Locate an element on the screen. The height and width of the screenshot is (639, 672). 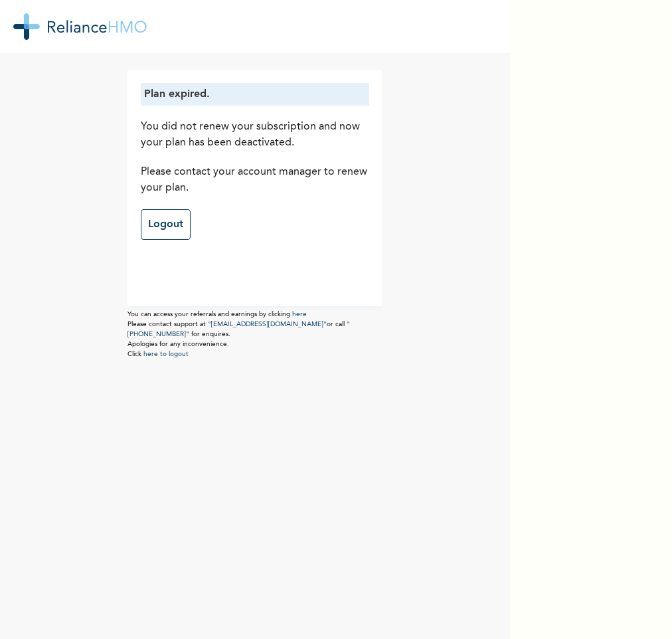
a: here to logout is located at coordinates (166, 354).